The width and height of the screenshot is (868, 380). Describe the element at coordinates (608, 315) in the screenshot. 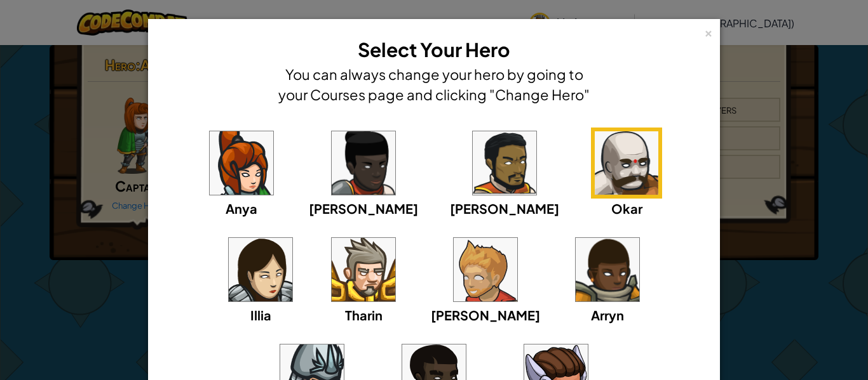

I see `span: Arryn` at that location.